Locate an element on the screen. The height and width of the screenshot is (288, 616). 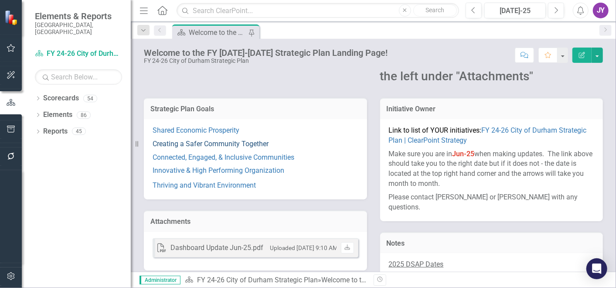
a: Connected, Engaged, & Inclusive Communities is located at coordinates (223, 157).